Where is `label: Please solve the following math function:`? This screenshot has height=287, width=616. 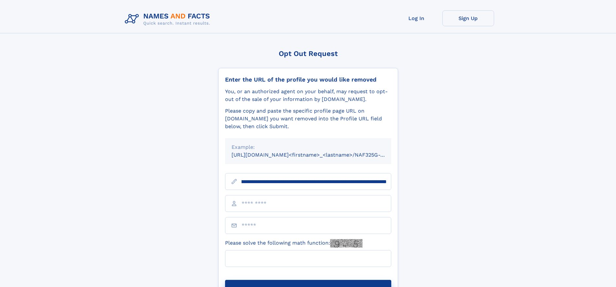 label: Please solve the following math function: is located at coordinates (294, 243).